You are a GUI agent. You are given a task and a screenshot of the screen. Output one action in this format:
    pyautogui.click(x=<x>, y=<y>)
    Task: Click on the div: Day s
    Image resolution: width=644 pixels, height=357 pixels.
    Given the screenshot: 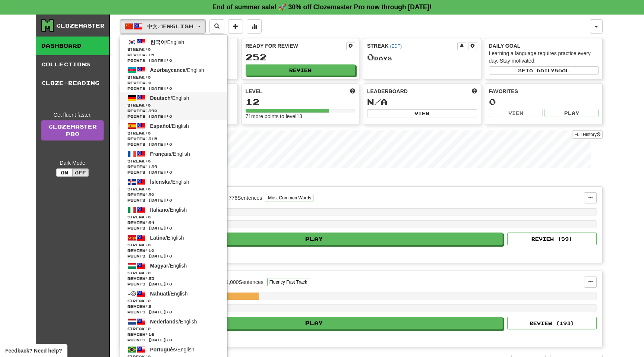 What is the action you would take?
    pyautogui.click(x=422, y=58)
    